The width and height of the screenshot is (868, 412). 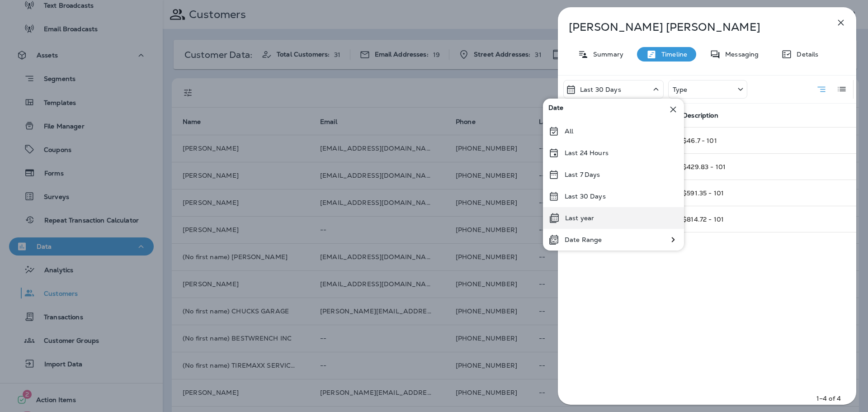 What do you see at coordinates (700, 141) in the screenshot?
I see `span: $46.7 - 101` at bounding box center [700, 141].